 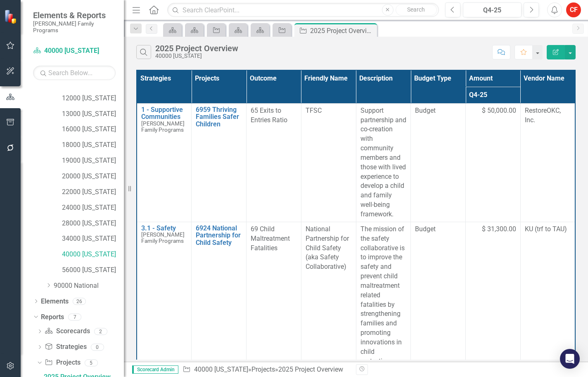 What do you see at coordinates (52, 317) in the screenshot?
I see `a: Reports` at bounding box center [52, 317].